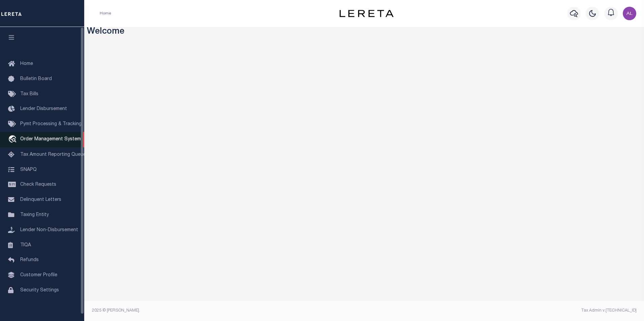 This screenshot has height=321, width=644. I want to click on span: Check Requests, so click(38, 185).